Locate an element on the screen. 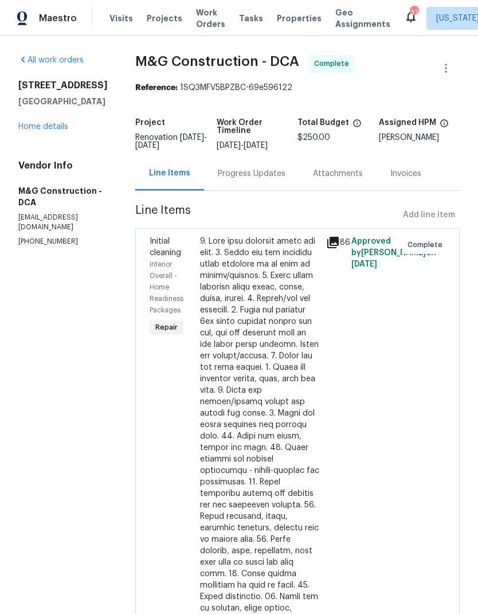 The width and height of the screenshot is (478, 614). h5: Total Budget is located at coordinates (323, 123).